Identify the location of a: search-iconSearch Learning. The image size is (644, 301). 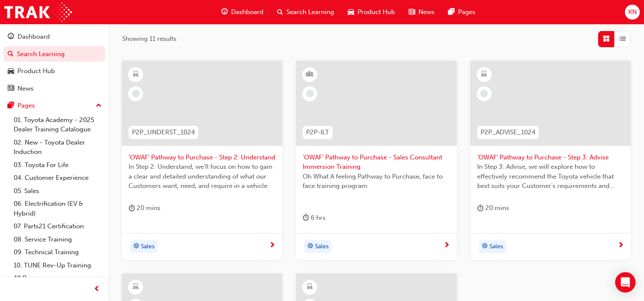
(306, 12).